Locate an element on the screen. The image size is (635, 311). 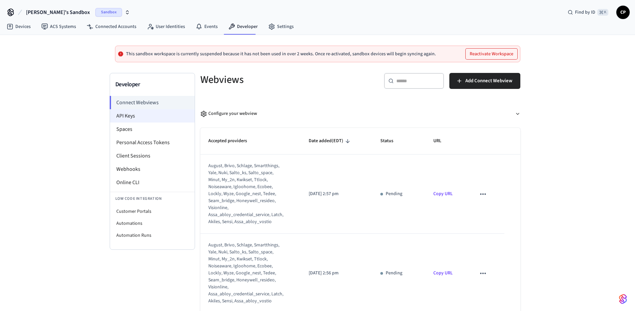
button: Configure your webview is located at coordinates (360, 114).